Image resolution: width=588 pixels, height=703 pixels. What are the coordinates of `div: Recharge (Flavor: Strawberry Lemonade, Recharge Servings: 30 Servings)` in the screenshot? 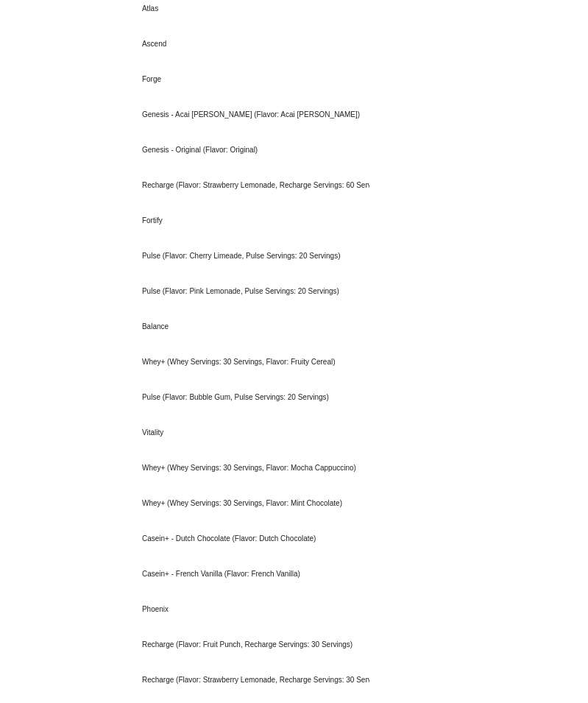 It's located at (249, 681).